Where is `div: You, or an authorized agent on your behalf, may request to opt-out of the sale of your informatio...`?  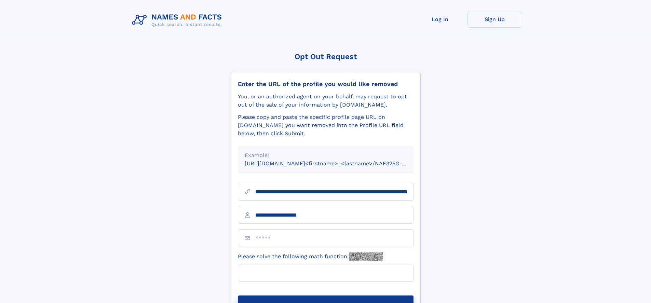
div: You, or an authorized agent on your behalf, may request to opt-out of the sale of your informatio... is located at coordinates (326, 101).